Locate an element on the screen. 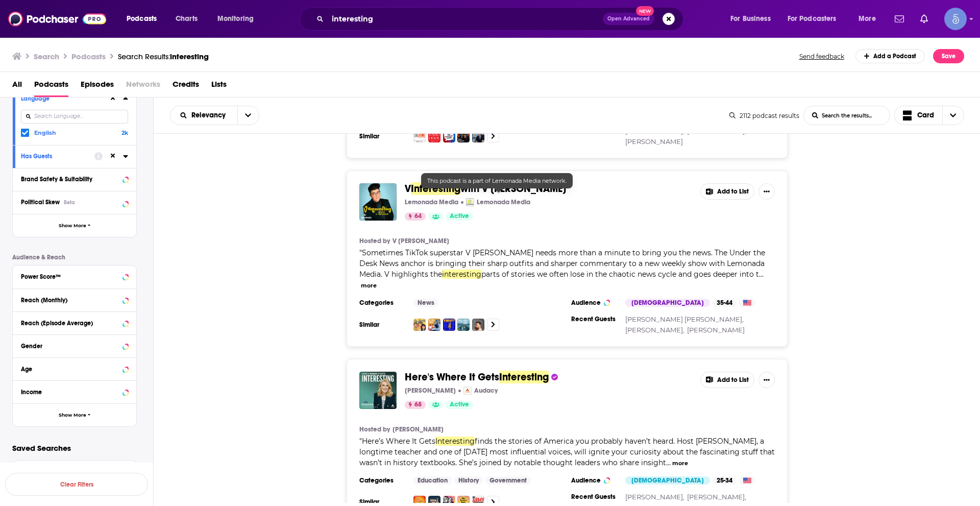  a: Episodes is located at coordinates (97, 86).